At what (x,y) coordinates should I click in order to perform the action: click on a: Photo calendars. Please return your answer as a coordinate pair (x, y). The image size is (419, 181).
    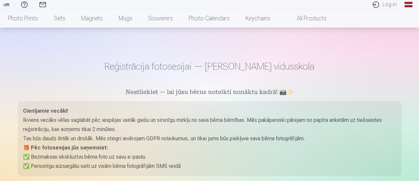
    Looking at the image, I should click on (209, 18).